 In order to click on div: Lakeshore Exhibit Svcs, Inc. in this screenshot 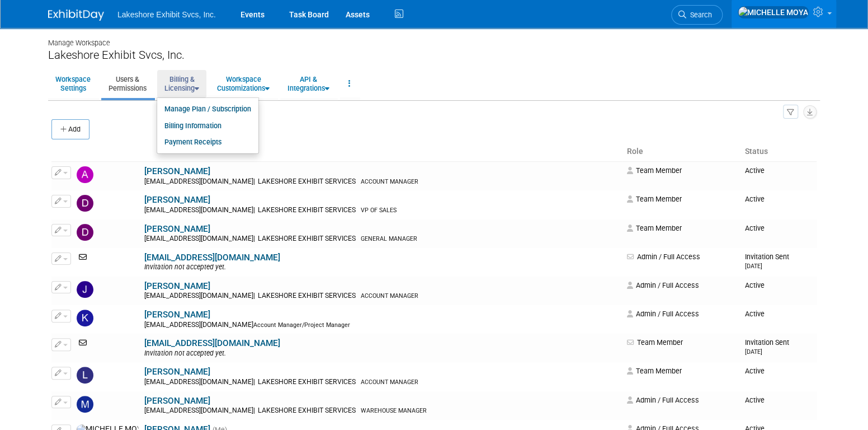, I will do `click(434, 55)`.